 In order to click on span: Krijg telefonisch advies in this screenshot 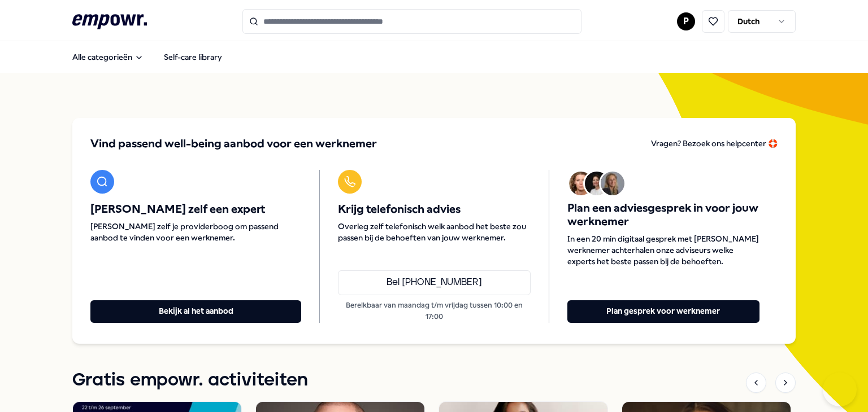, I will do `click(434, 210)`.